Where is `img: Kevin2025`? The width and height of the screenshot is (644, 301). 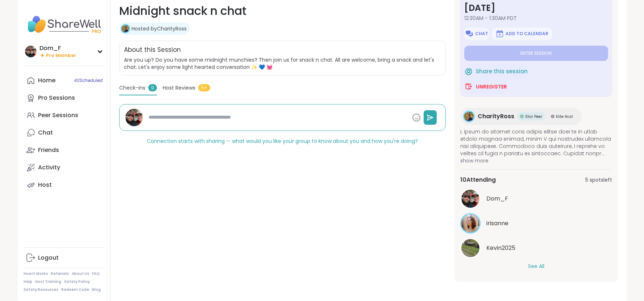
img: Kevin2025 is located at coordinates (471, 248).